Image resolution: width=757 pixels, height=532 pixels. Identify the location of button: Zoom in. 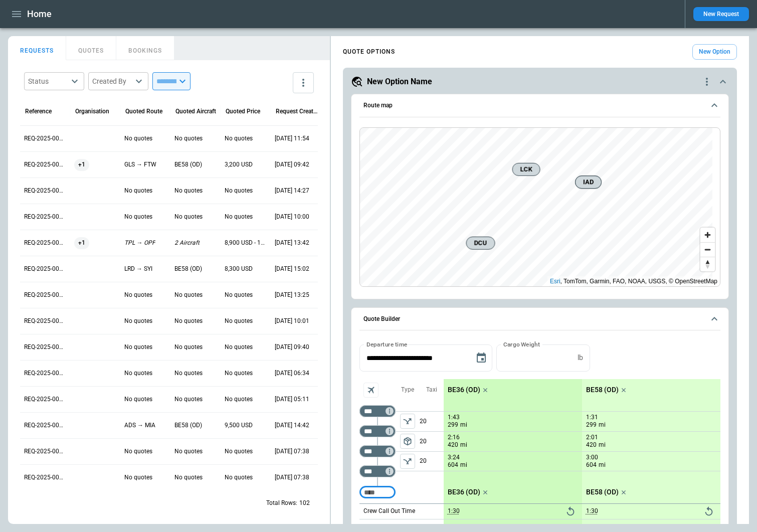
(708, 235).